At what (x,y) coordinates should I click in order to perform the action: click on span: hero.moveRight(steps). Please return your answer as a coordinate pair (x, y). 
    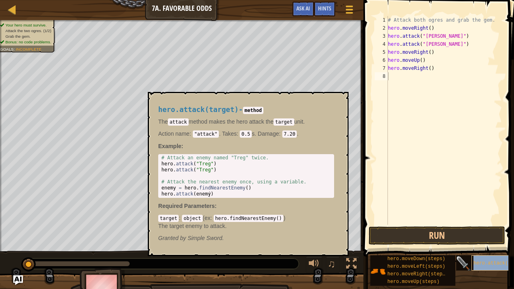
    Looking at the image, I should click on (417, 274).